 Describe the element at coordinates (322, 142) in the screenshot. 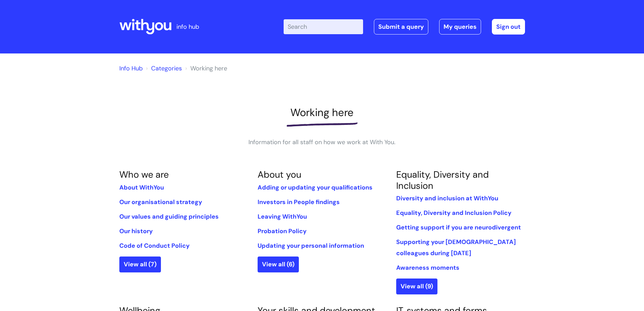

I see `p: Information for all staff on how we work at With You.` at that location.